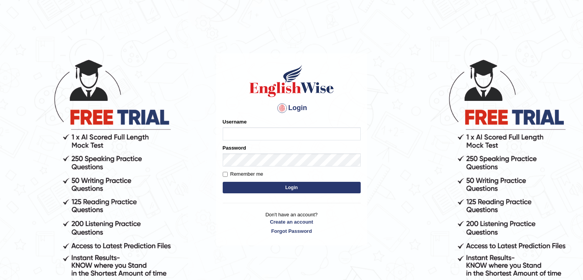  I want to click on img: Logo of English Wise sign in for intelligent practice with AI, so click(292, 81).